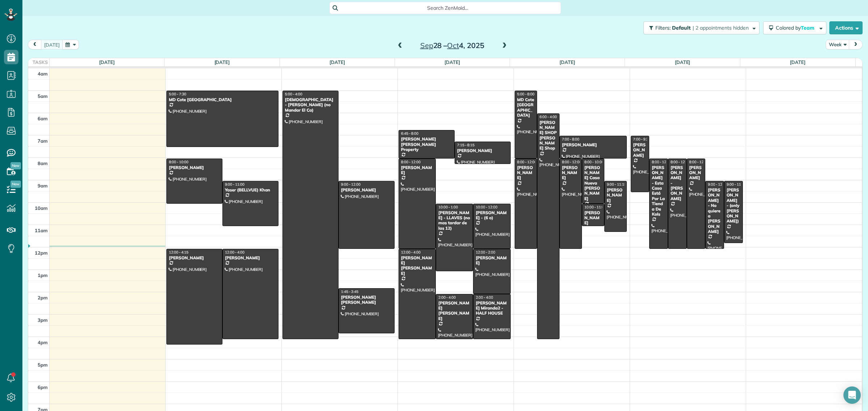  I want to click on span: 12:00 - 2:00, so click(485, 252).